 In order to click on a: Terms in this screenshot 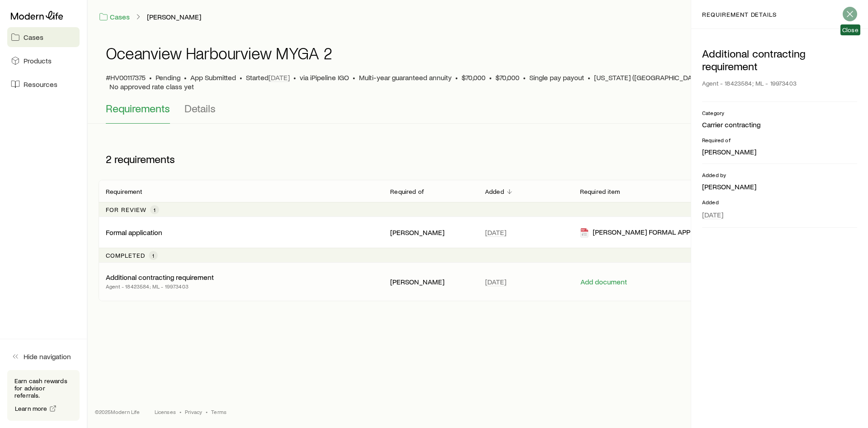, I will do `click(219, 411)`.